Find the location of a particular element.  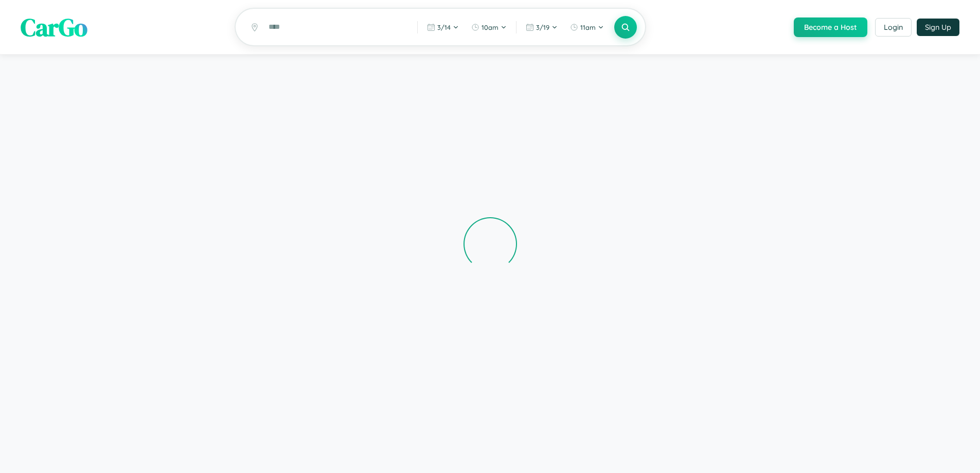

span: 11am is located at coordinates (588, 27).